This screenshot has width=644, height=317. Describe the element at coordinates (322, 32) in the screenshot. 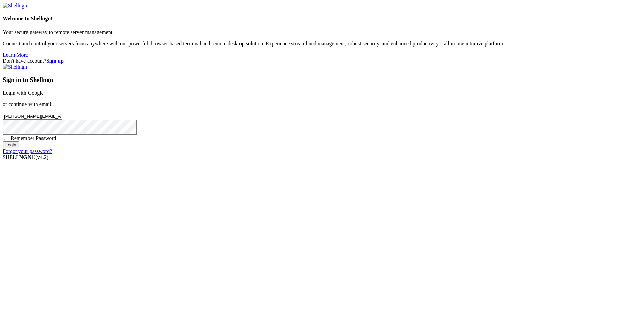

I see `p: Your secure gateway to remote server management.` at that location.